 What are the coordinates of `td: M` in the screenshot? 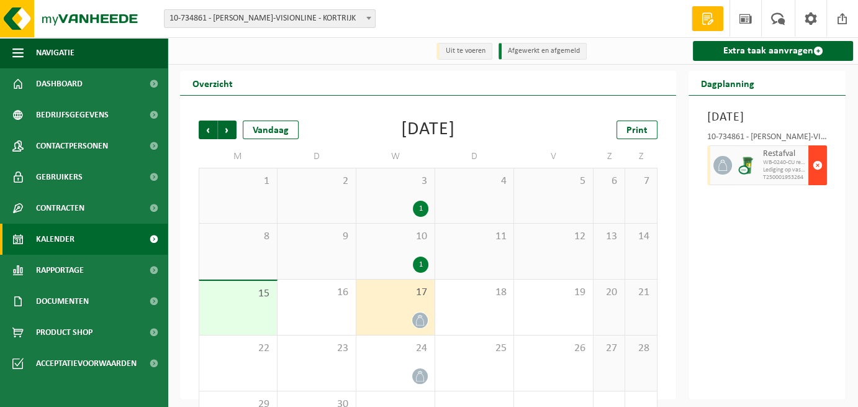 It's located at (238, 157).